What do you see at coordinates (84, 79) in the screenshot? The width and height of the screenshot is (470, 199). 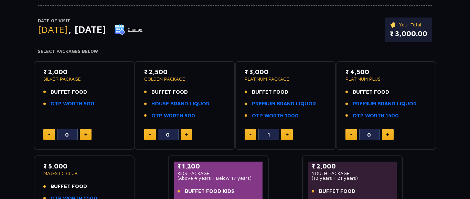 I see `p: SILVER PACKAGE` at bounding box center [84, 79].